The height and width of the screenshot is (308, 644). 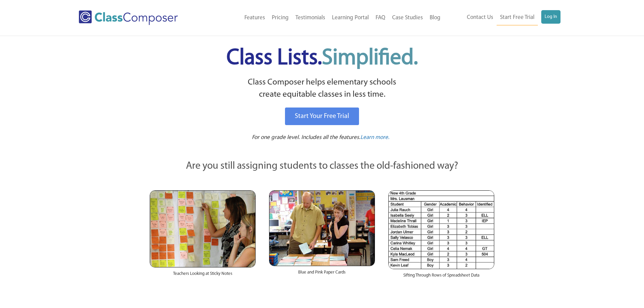 I want to click on span: Learn more., so click(x=375, y=138).